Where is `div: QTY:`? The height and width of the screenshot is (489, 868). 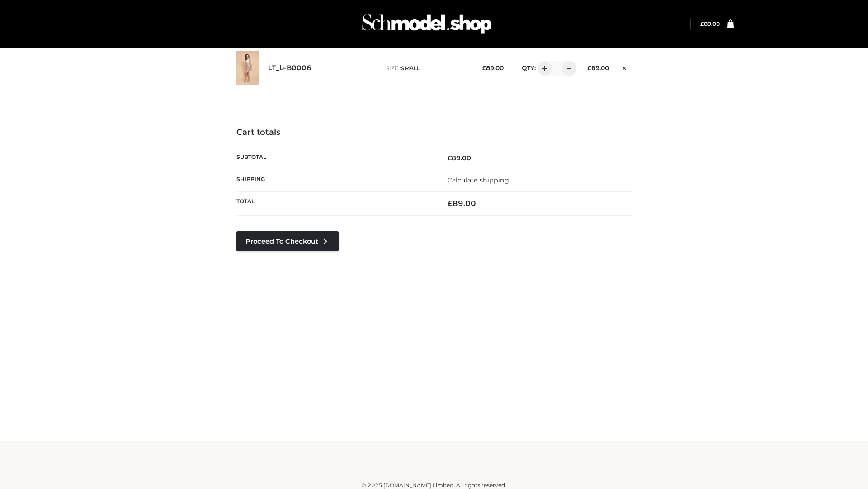
div: QTY: is located at coordinates (543, 68).